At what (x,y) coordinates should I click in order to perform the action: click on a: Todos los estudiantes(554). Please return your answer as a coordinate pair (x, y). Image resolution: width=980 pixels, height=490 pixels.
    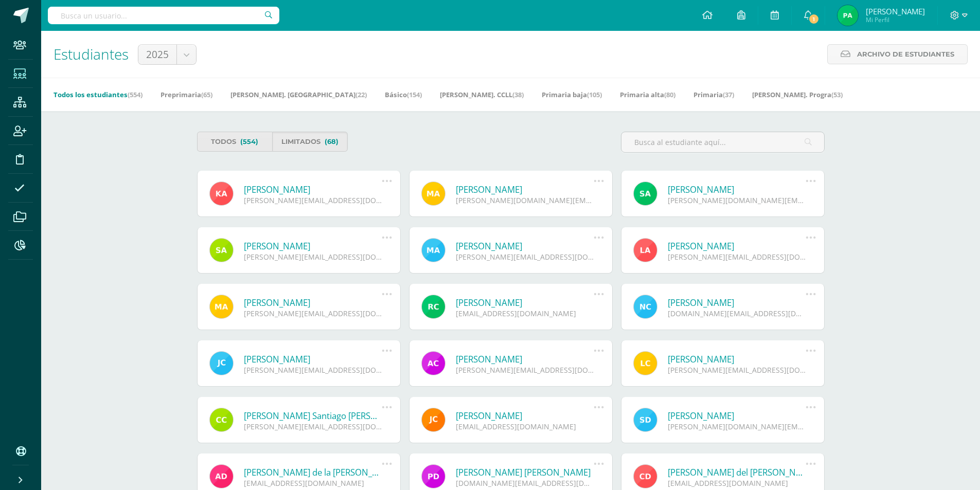
    Looking at the image, I should click on (97, 95).